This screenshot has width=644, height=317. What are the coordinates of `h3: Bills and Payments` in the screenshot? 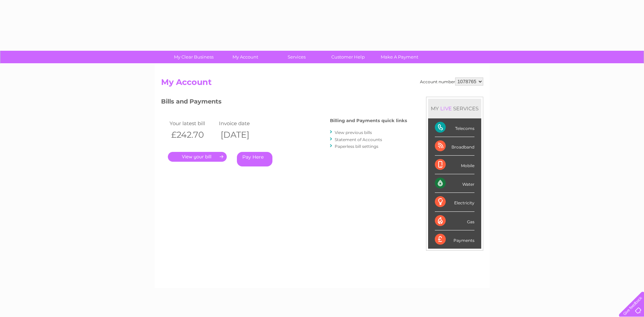 It's located at (284, 102).